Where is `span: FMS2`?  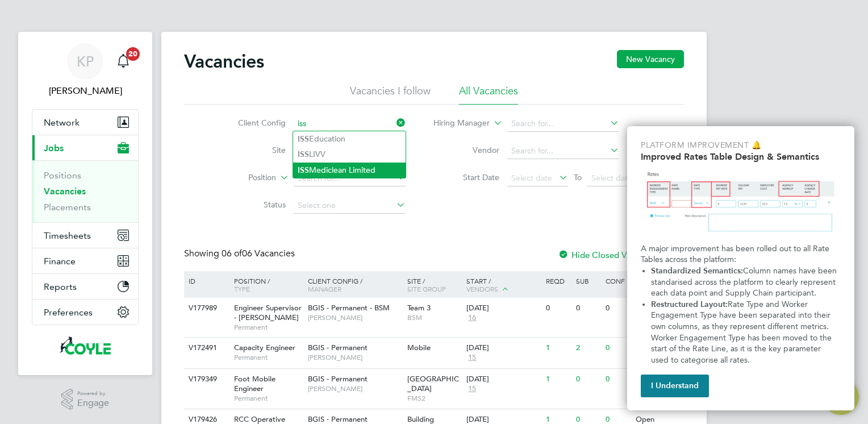
span: FMS2 is located at coordinates (434, 399).